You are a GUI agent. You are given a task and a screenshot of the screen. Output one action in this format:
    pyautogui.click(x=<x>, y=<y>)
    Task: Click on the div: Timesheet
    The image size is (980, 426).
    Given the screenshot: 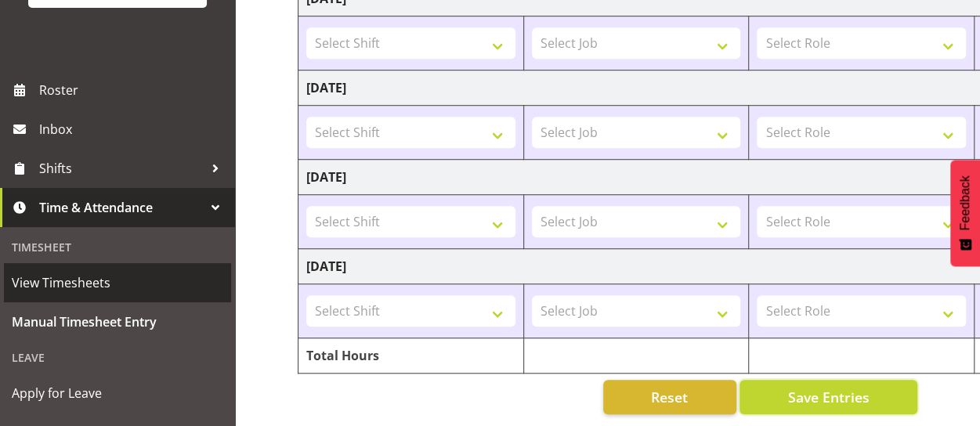 What is the action you would take?
    pyautogui.click(x=117, y=247)
    